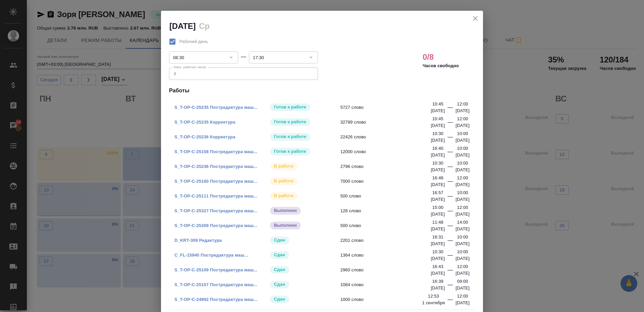  I want to click on a: S_T-OP-C-25327 Постредактура маш..., so click(216, 210).